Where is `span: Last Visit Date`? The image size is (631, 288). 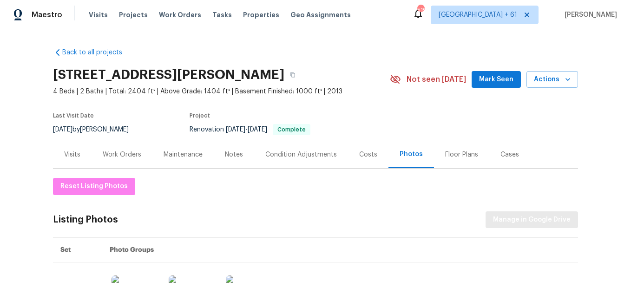 span: Last Visit Date is located at coordinates (73, 116).